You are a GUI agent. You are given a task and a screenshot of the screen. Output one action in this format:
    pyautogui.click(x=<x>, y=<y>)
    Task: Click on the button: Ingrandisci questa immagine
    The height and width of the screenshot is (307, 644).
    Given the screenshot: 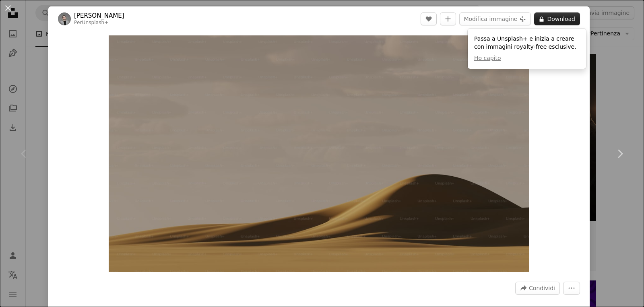 What is the action you would take?
    pyautogui.click(x=319, y=154)
    